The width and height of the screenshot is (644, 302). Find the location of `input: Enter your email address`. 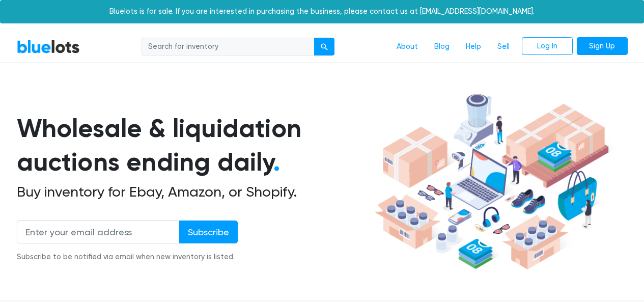

input: Enter your email address is located at coordinates (98, 231).